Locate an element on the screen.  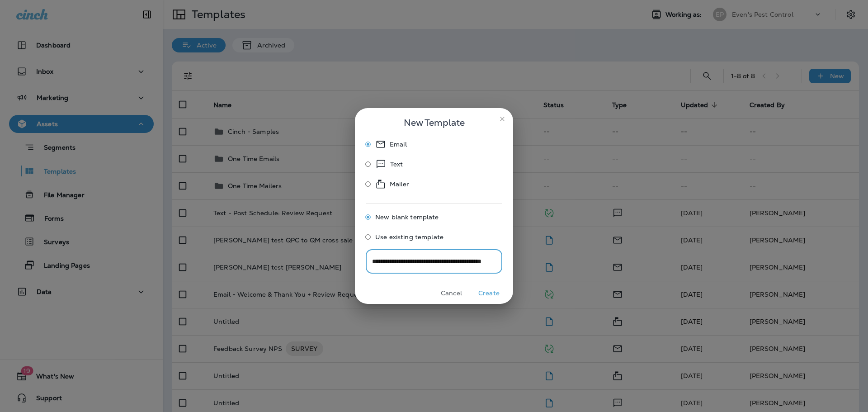
p: Mailer is located at coordinates (399, 184).